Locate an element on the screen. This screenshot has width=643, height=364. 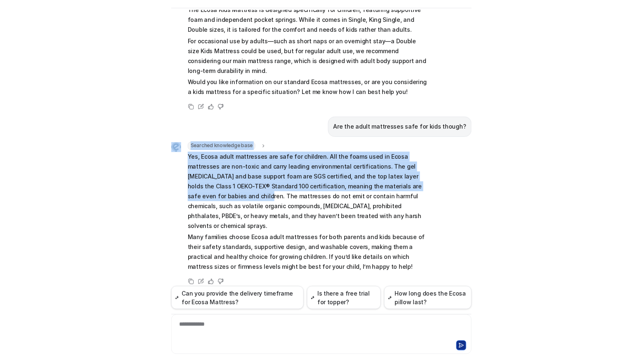
p: The Ecosa Kids Mattress is designed specifically for children, featuring supportive foam and inde... is located at coordinates (308, 20).